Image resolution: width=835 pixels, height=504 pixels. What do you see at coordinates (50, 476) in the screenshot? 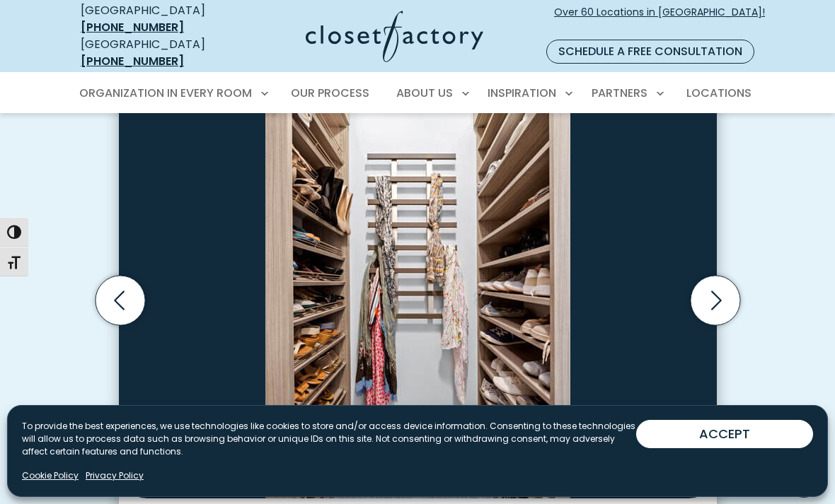
I see `a: Cookie Policy` at bounding box center [50, 476].